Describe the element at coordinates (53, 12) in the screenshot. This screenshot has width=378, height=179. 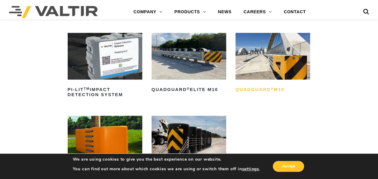
I see `img: Valtir` at that location.